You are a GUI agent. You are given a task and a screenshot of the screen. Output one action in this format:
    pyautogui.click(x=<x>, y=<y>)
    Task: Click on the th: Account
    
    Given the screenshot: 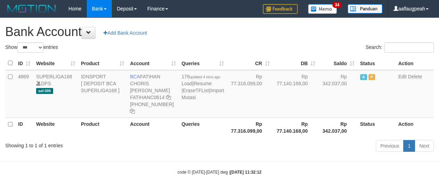 What is the action you would take?
    pyautogui.click(x=153, y=128)
    